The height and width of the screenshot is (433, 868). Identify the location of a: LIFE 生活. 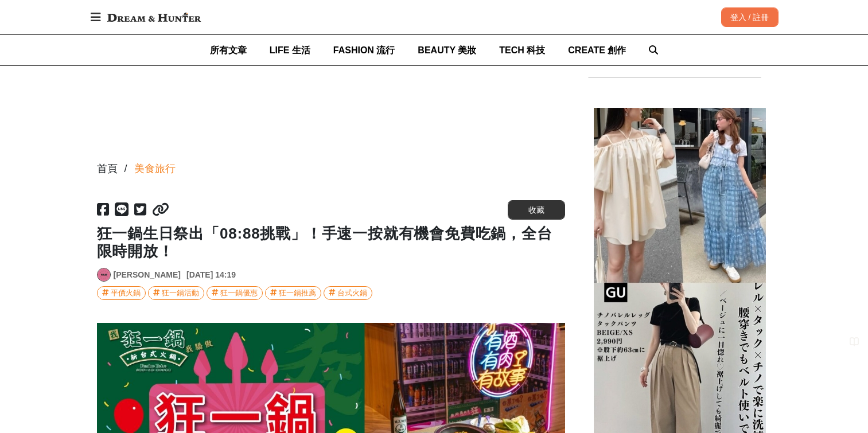
(290, 50).